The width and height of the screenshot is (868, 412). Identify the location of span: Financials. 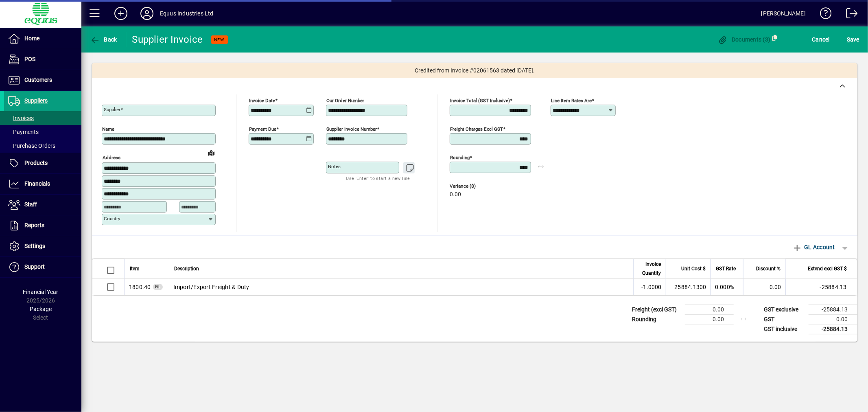
(37, 183).